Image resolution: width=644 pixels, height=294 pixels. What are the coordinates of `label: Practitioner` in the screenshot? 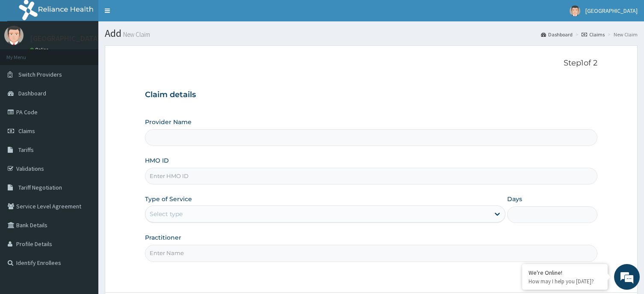 It's located at (163, 237).